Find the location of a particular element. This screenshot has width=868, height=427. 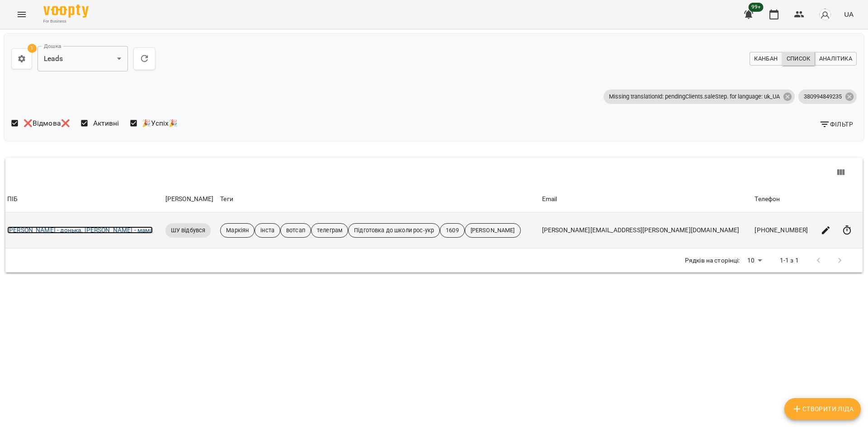

p: 1-1 з 1 is located at coordinates (789, 261).